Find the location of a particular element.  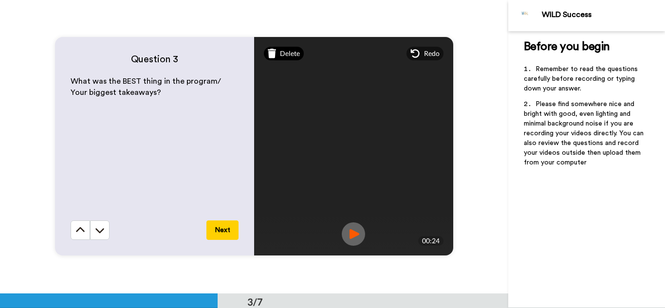

span: Redo is located at coordinates (432, 54).